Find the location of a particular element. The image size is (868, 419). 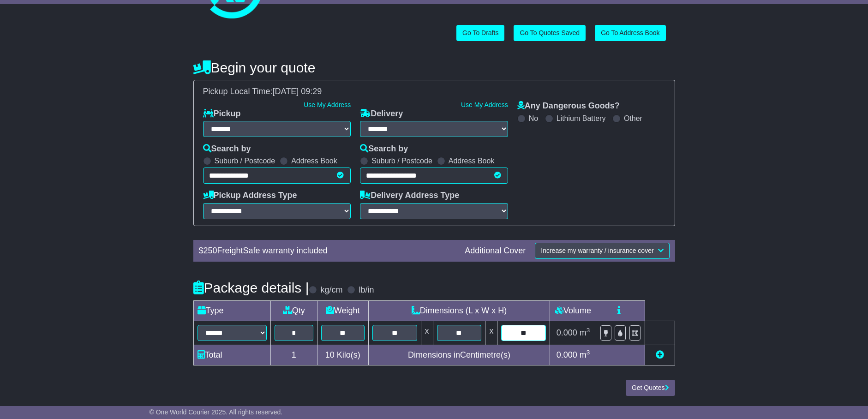

label: Pickup is located at coordinates (222, 114).